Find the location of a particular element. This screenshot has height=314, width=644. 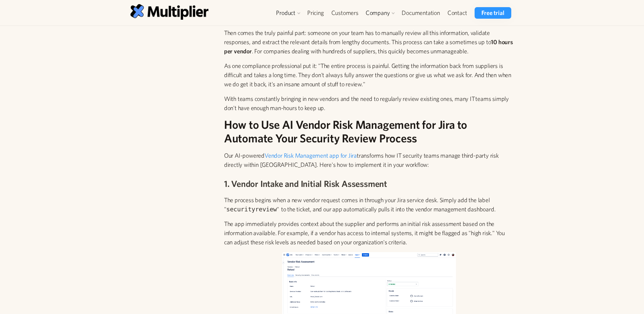

a: Documentation is located at coordinates (421, 13).